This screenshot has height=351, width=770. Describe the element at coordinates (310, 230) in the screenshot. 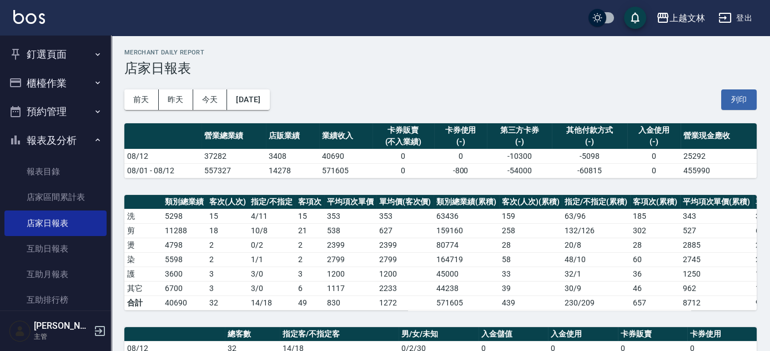

I see `td: 21` at that location.